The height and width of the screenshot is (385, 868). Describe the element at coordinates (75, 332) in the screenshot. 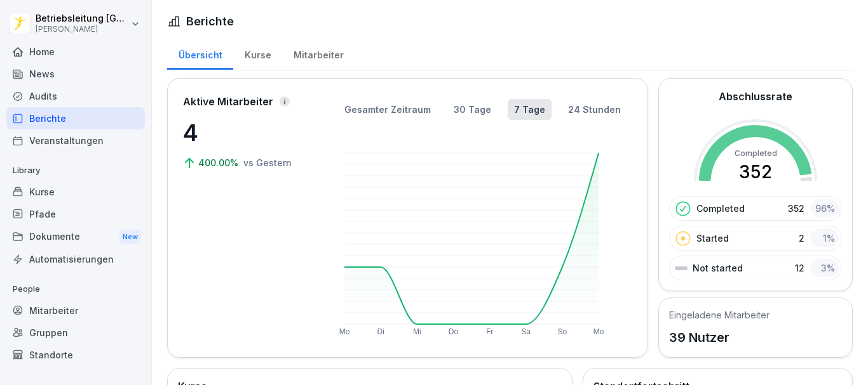

I see `a: Gruppen` at that location.